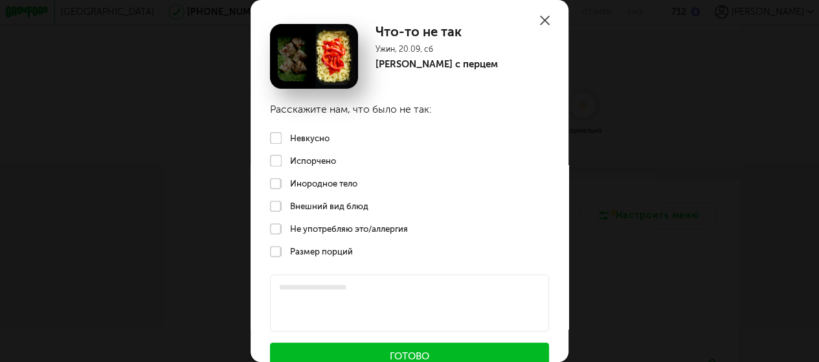  Describe the element at coordinates (410, 251) in the screenshot. I see `label: Размер порций` at that location.